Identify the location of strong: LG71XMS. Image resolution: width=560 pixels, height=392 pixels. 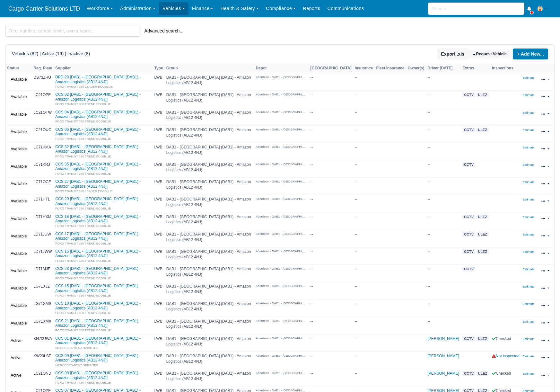
(42, 304).